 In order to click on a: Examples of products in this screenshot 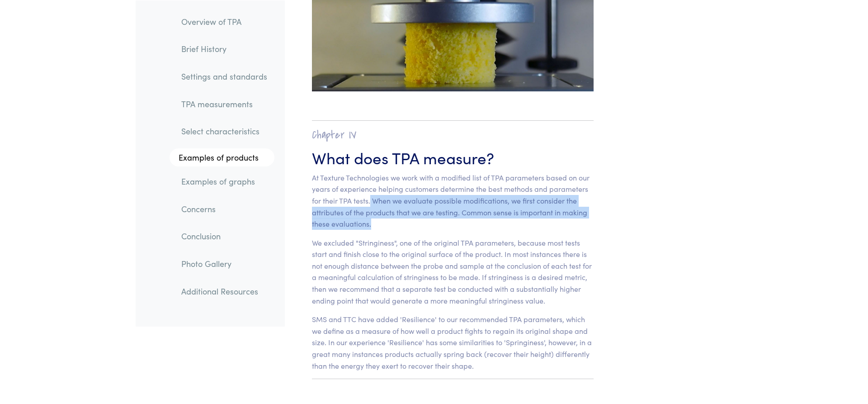, I will do `click(222, 157)`.